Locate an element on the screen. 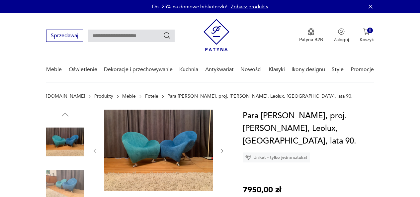  a: Kuchnia is located at coordinates (189, 69).